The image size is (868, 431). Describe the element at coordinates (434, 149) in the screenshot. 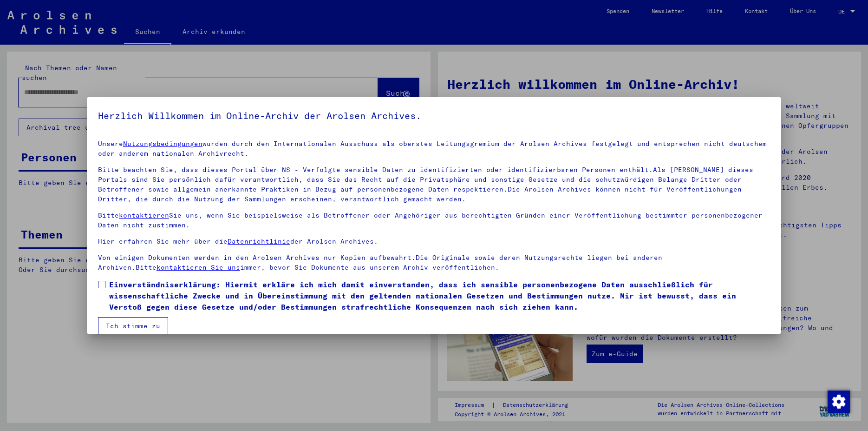

I see `p: Unsere wurden durch den Internationalen Ausschuss als oberstes Leitungsgremium der Arolsen Archiv...` at that location.